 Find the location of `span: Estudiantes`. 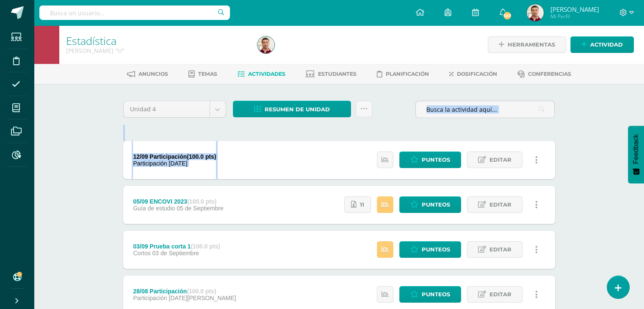

span: Estudiantes is located at coordinates (337, 74).